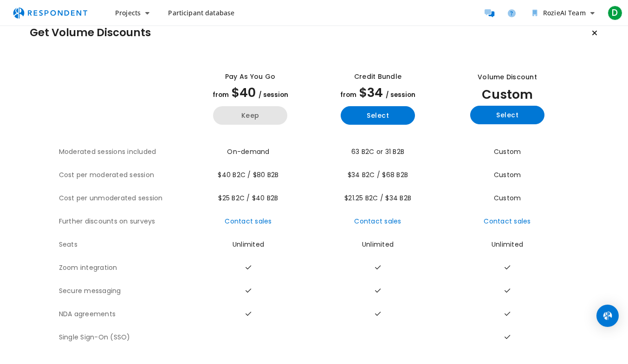  What do you see at coordinates (123, 315) in the screenshot?
I see `th: NDA agreements` at bounding box center [123, 315].